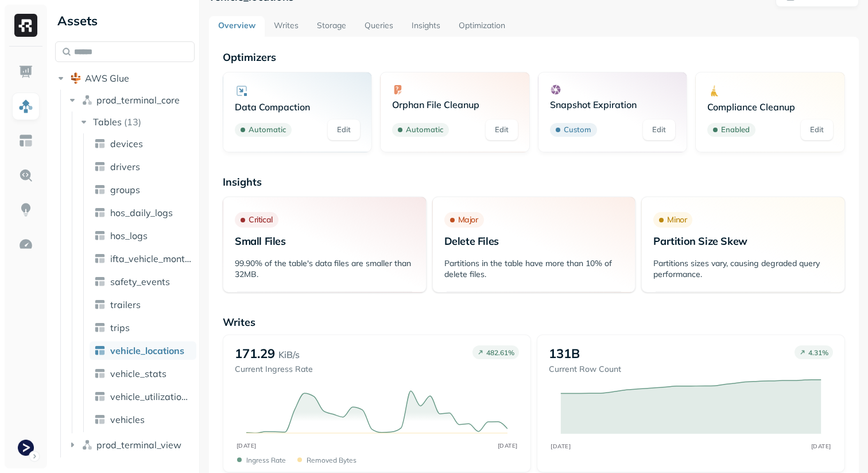 The height and width of the screenshot is (473, 868). What do you see at coordinates (289, 354) in the screenshot?
I see `p: KiB/s` at bounding box center [289, 354].